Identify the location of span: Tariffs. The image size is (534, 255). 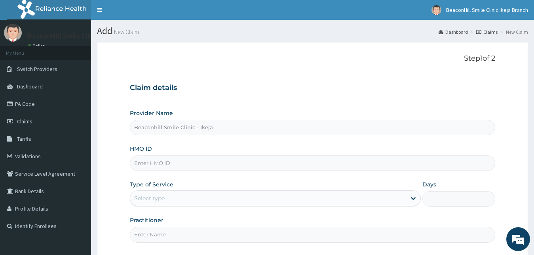
(24, 139).